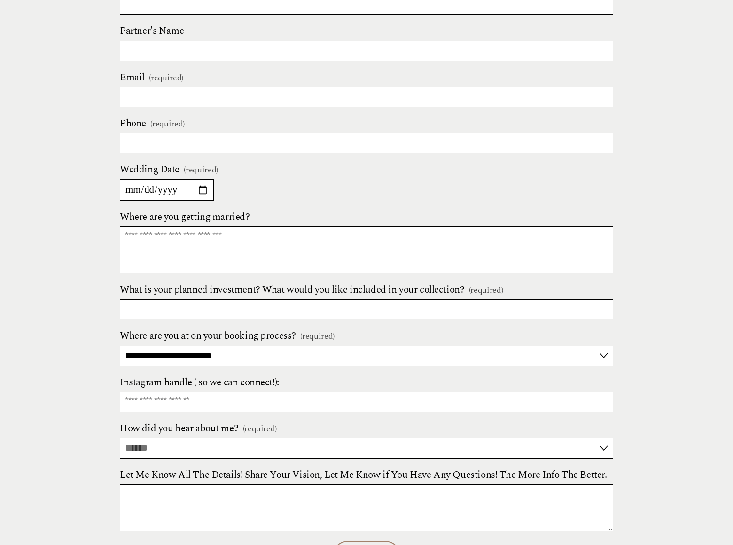  Describe the element at coordinates (363, 475) in the screenshot. I see `span: Let Me Know All The Details! Share Your Vision, Let Me Know if You Have Any Questions! The More I...` at that location.